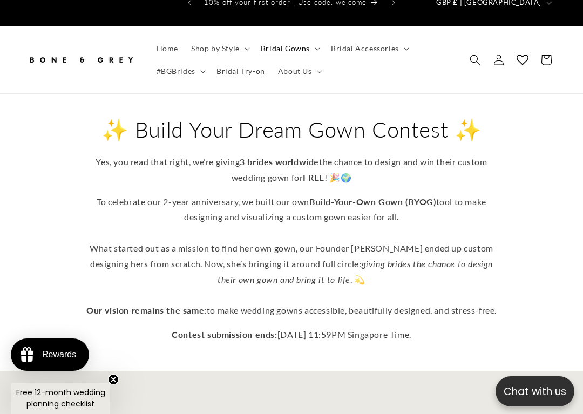 The width and height of the screenshot is (583, 414). I want to click on summary: Shop by Style, so click(219, 49).